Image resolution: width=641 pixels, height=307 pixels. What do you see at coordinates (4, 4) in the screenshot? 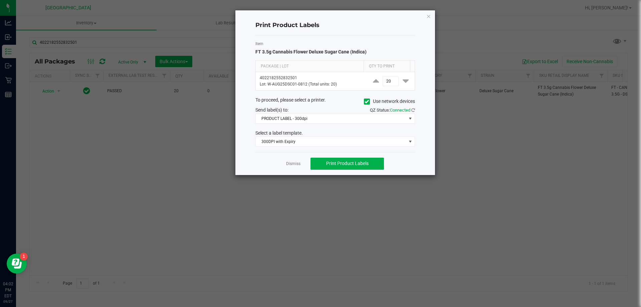
I see `span: 1` at bounding box center [4, 4].